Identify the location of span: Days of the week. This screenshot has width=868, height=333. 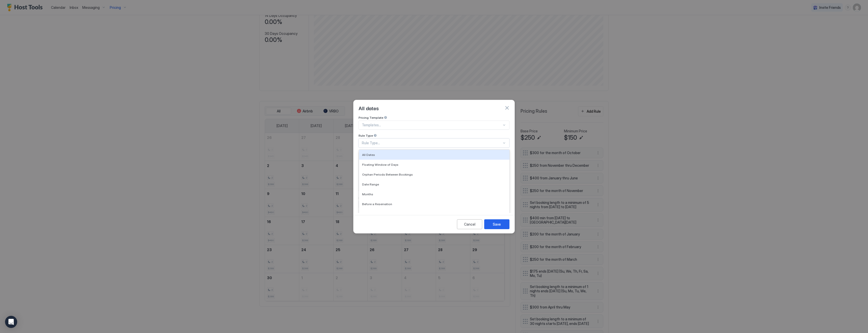
(370, 198).